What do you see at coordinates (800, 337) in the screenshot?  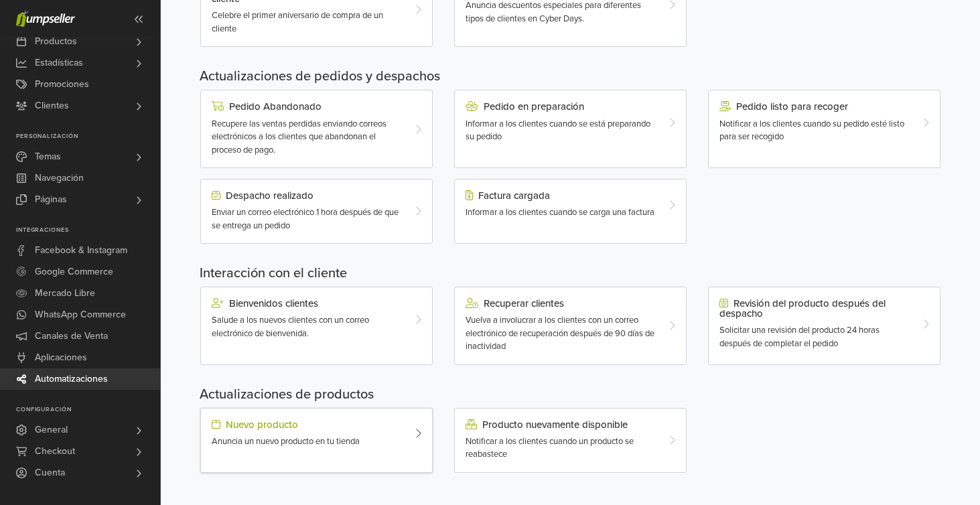 I see `span: Solicitar una revisión del producto 24 horas después de completar el pedido` at bounding box center [800, 337].